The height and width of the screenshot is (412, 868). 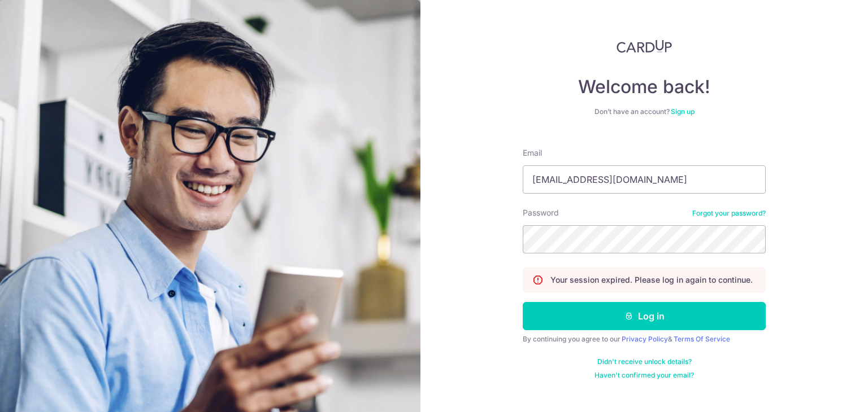 I want to click on a: Haven't confirmed your email?, so click(x=644, y=375).